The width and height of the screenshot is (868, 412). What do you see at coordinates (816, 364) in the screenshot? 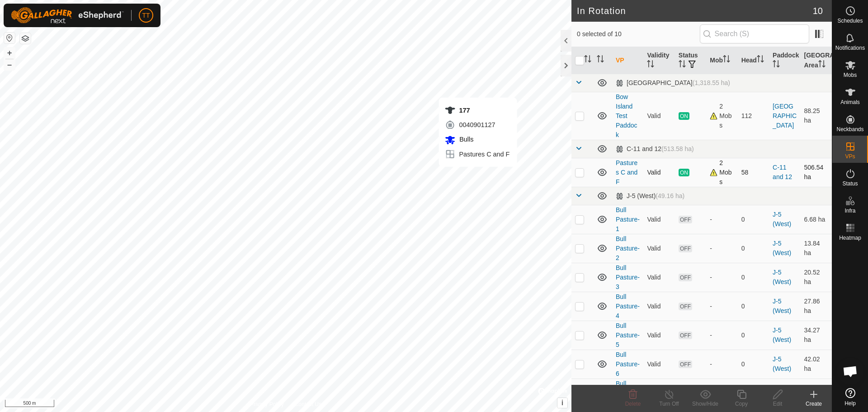
I see `td: 42.02 ha` at bounding box center [816, 364].